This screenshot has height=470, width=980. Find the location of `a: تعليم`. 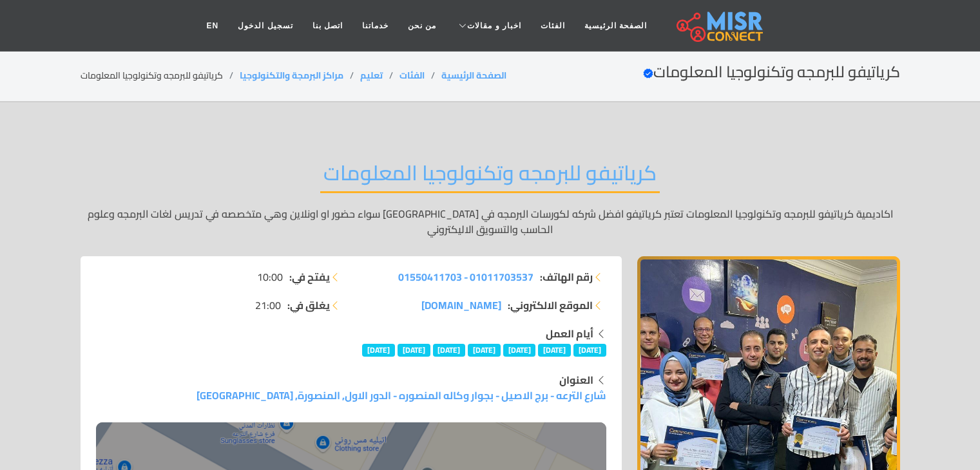

a: تعليم is located at coordinates (371, 76).